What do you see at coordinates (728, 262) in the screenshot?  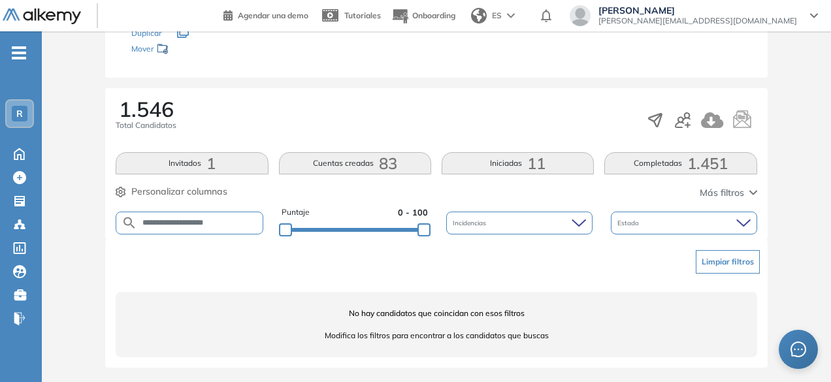 I see `button: Limpiar filtros` at bounding box center [728, 262].